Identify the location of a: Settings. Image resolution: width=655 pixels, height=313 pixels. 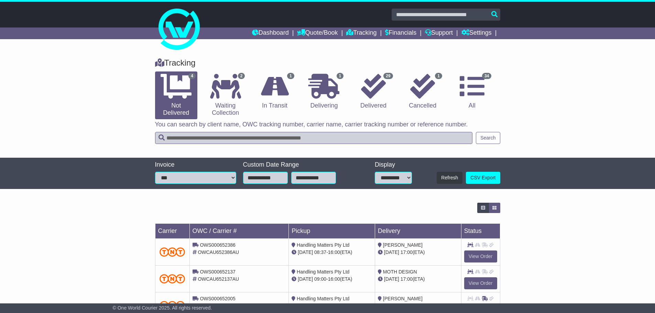
(476, 33).